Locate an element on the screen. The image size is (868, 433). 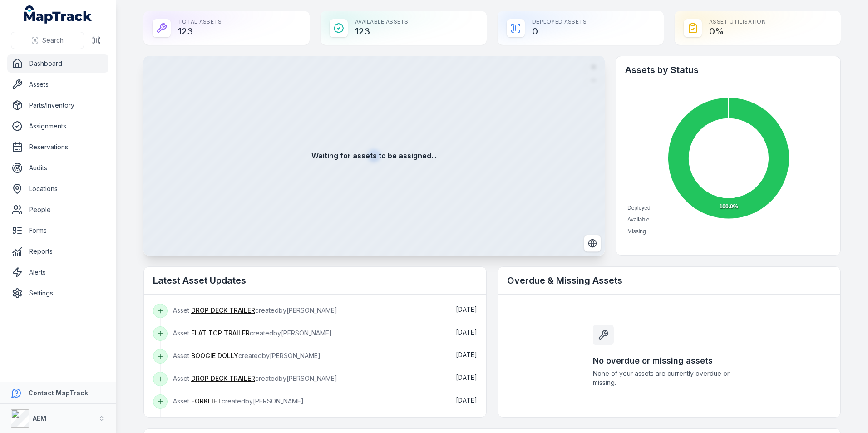
a: Dashboard is located at coordinates (58, 63).